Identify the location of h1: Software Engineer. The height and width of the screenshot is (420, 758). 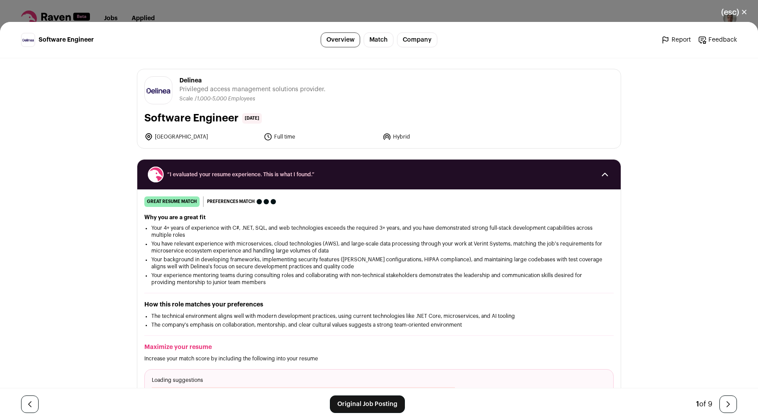
(191, 118).